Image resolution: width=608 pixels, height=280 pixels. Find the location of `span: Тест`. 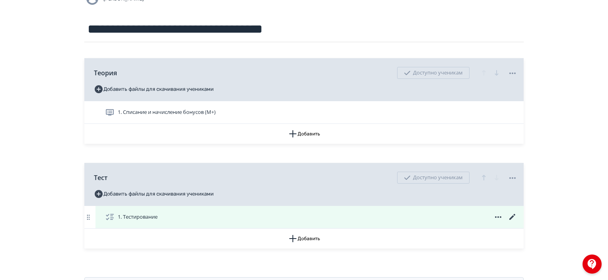

span: Тест is located at coordinates (101, 177).